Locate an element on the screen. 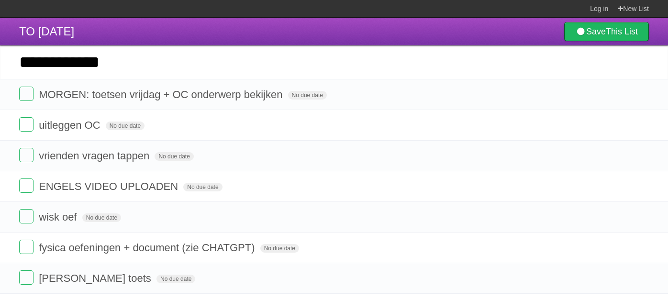 This screenshot has width=668, height=300. span: ENGELS VIDEO UPLOADEN is located at coordinates (110, 186).